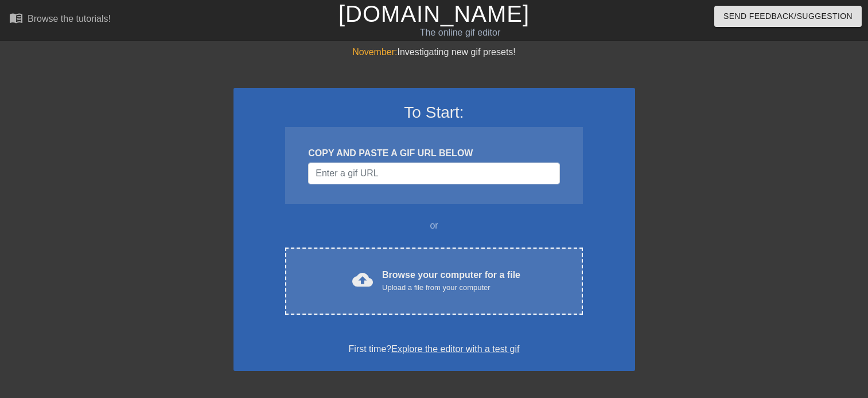 Image resolution: width=868 pixels, height=398 pixels. Describe the element at coordinates (434, 153) in the screenshot. I see `div: COPY AND PASTE A GIF URL BELOW` at that location.